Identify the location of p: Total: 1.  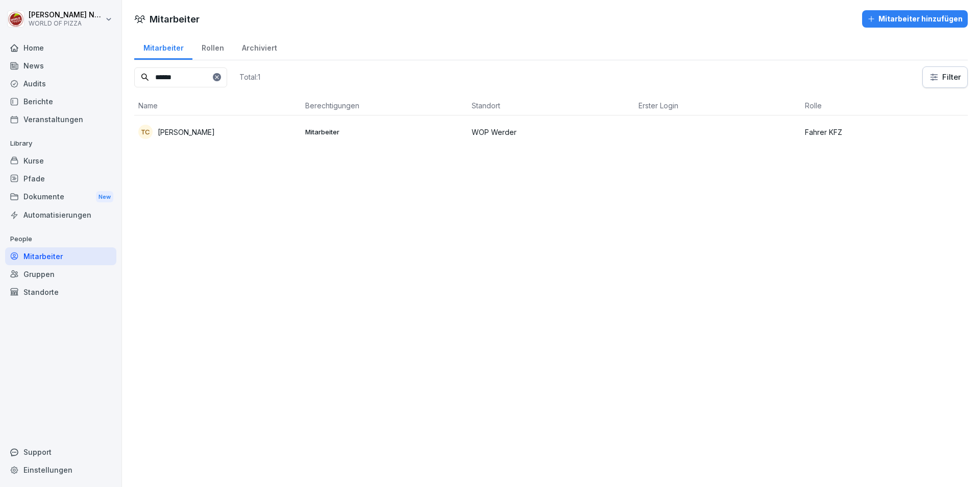
(250, 76).